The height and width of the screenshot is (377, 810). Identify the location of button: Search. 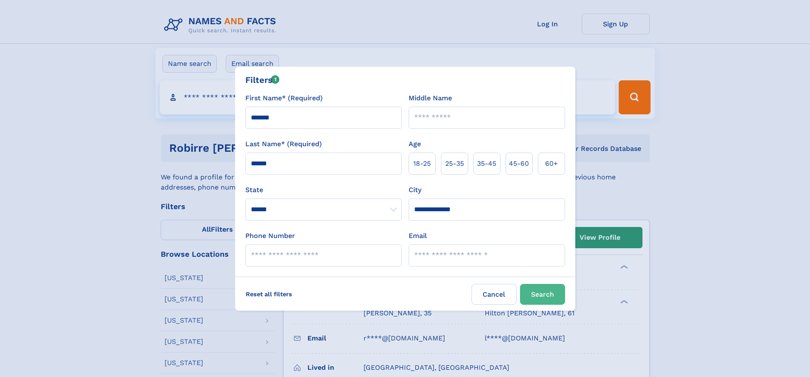
(542, 294).